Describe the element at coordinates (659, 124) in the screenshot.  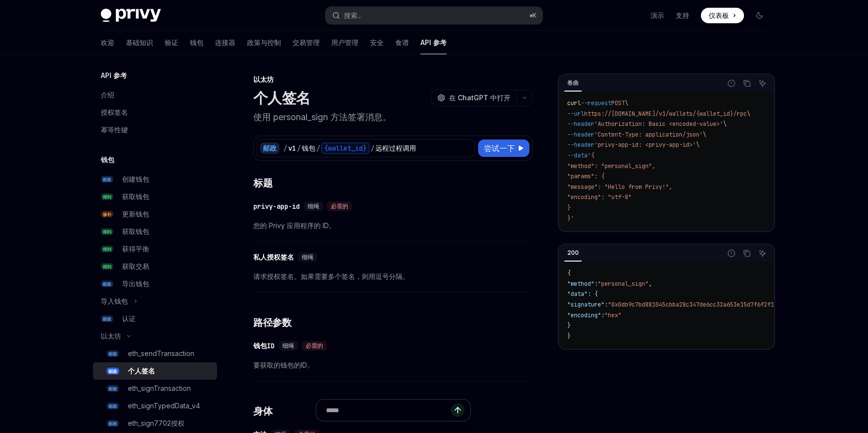
I see `span: 'Authorization: Basic <encoded-value>'` at that location.